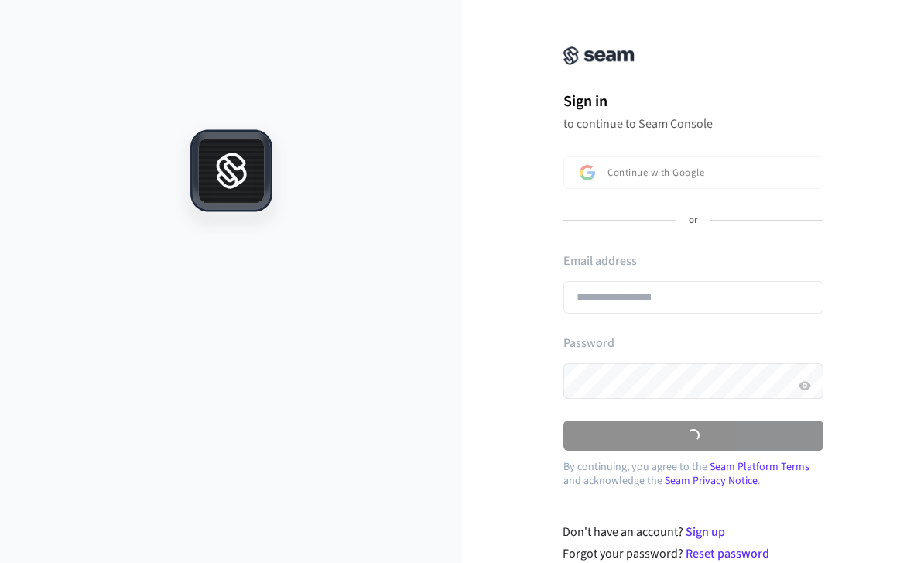  I want to click on a: Seam Platform Terms, so click(759, 467).